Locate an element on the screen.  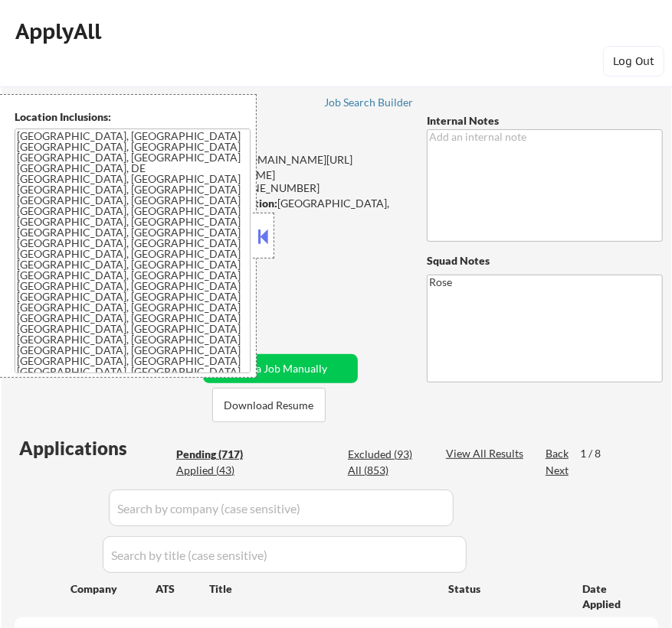
button: Add a Job Manually is located at coordinates (281, 369).